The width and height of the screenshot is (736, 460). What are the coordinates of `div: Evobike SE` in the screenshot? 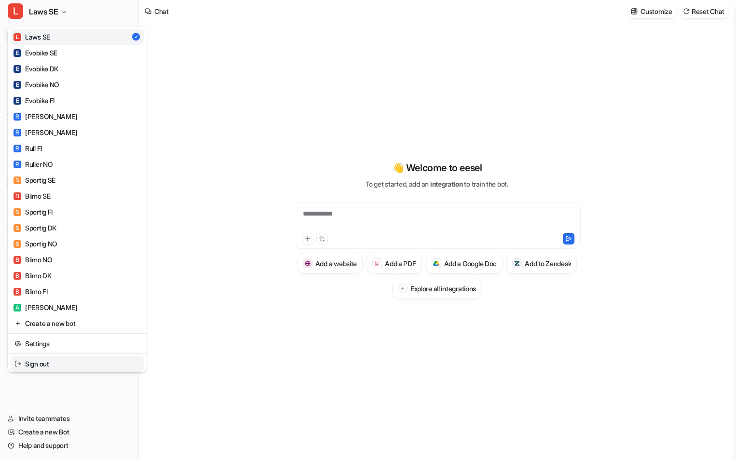 It's located at (35, 53).